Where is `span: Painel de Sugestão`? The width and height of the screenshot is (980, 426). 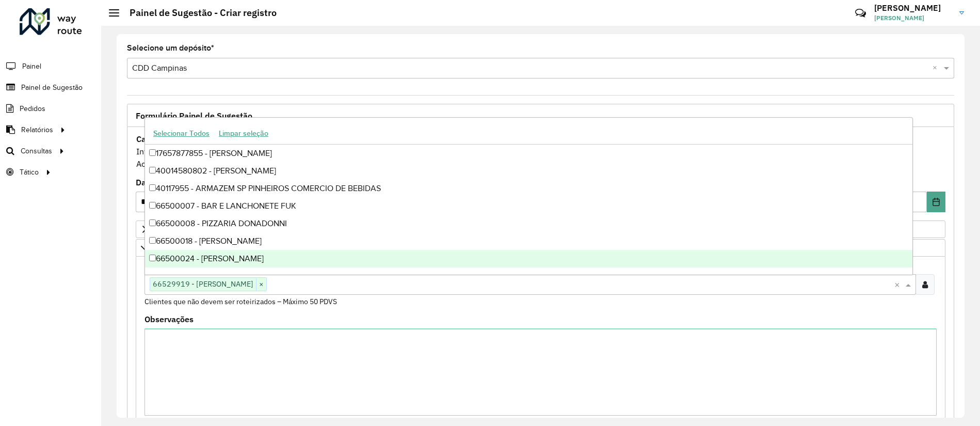
span: Painel de Sugestão is located at coordinates (51, 87).